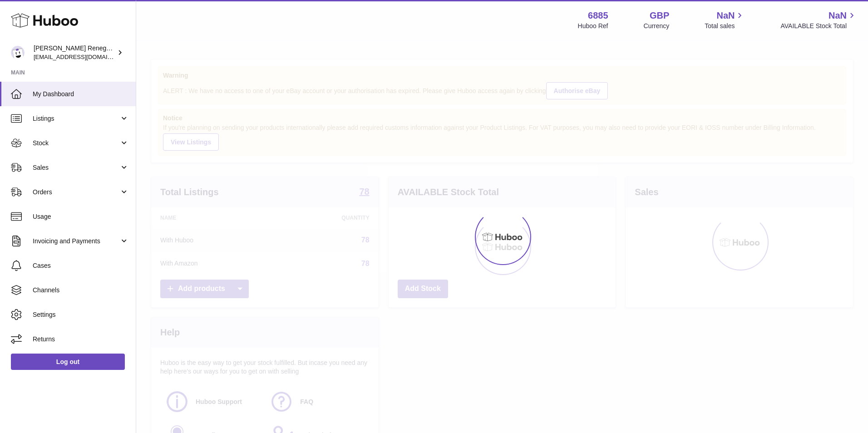  What do you see at coordinates (818, 26) in the screenshot?
I see `span: AVAILABLE Stock Total` at bounding box center [818, 26].